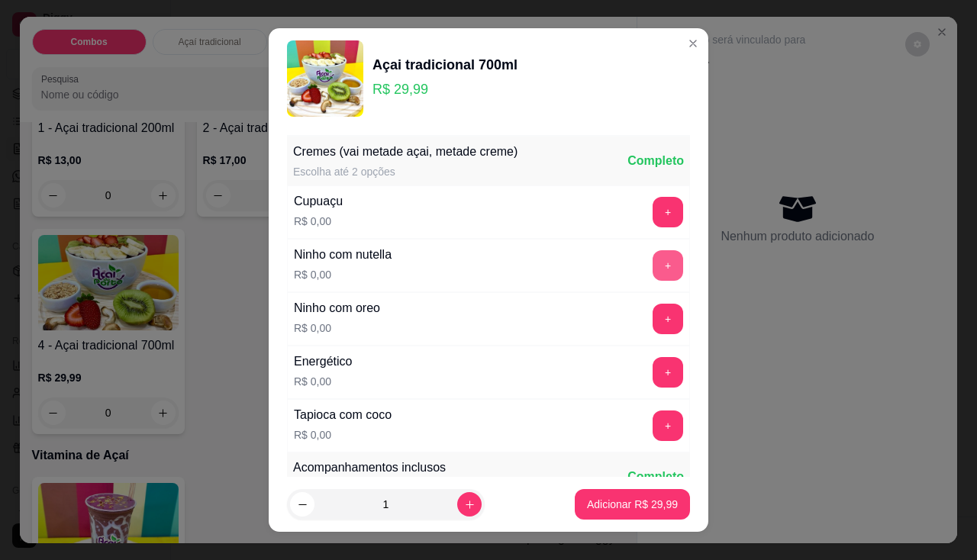 The height and width of the screenshot is (560, 977). What do you see at coordinates (405, 152) in the screenshot?
I see `div: Cremes (vai metade açai, metade creme)` at bounding box center [405, 152].